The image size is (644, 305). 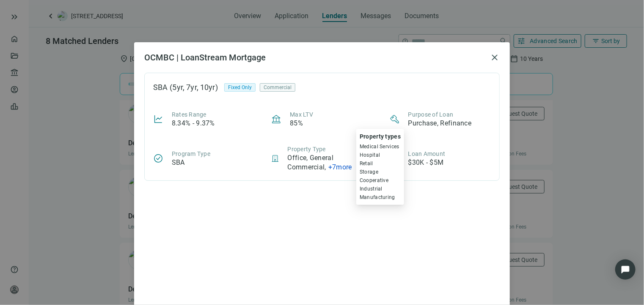 I want to click on span: Manufacturing, so click(x=380, y=197).